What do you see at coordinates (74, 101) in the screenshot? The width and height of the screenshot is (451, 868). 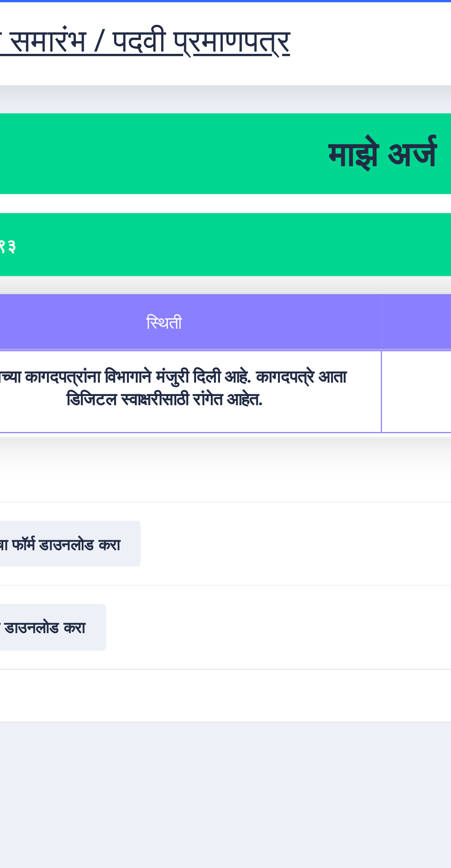 I see `font: अर्ज २२९३` at bounding box center [74, 101].